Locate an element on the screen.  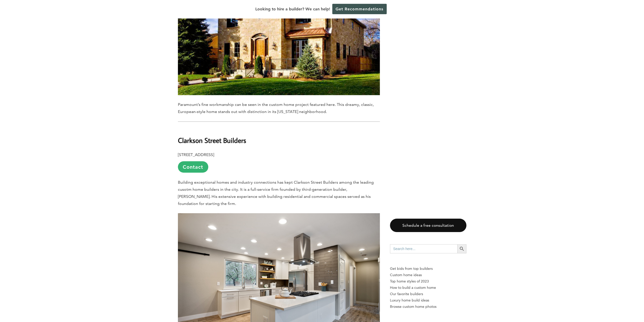
a: Browse custom home photos is located at coordinates (428, 306).